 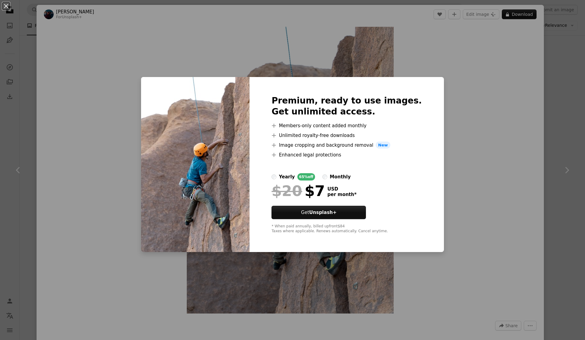 I want to click on li: Enhanced legal protections, so click(x=346, y=155).